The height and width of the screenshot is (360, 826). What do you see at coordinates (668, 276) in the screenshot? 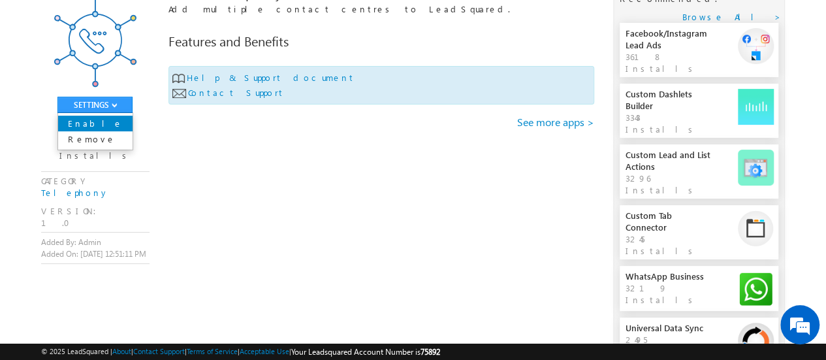
I see `div: WhatsApp Business` at bounding box center [668, 276].